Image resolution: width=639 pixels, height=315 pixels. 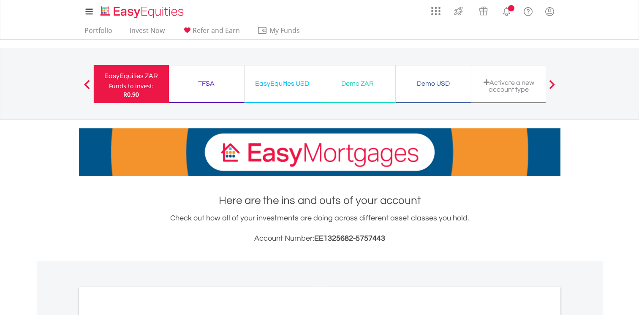 What do you see at coordinates (216, 30) in the screenshot?
I see `span: Refer and Earn` at bounding box center [216, 30].